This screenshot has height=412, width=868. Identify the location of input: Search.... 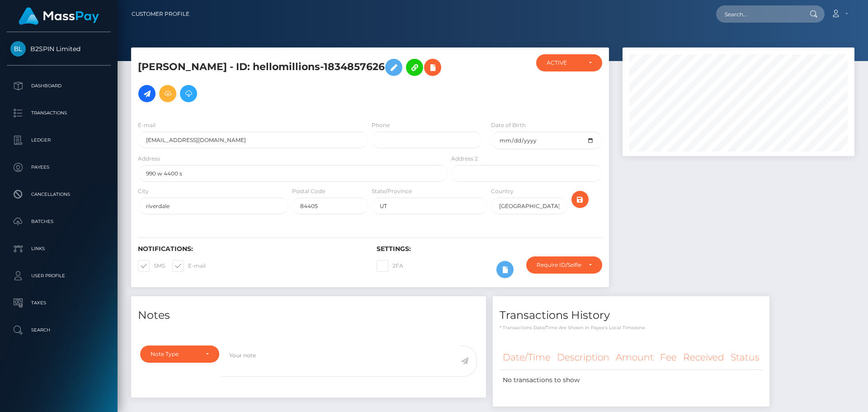
(759, 14).